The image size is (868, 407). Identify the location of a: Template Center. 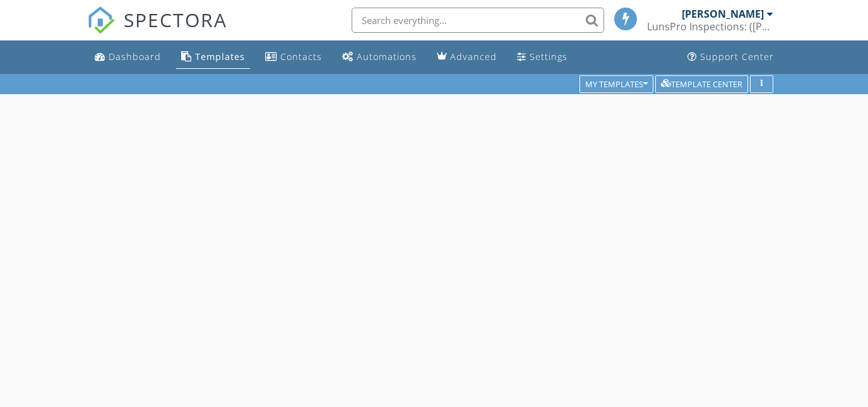
(702, 83).